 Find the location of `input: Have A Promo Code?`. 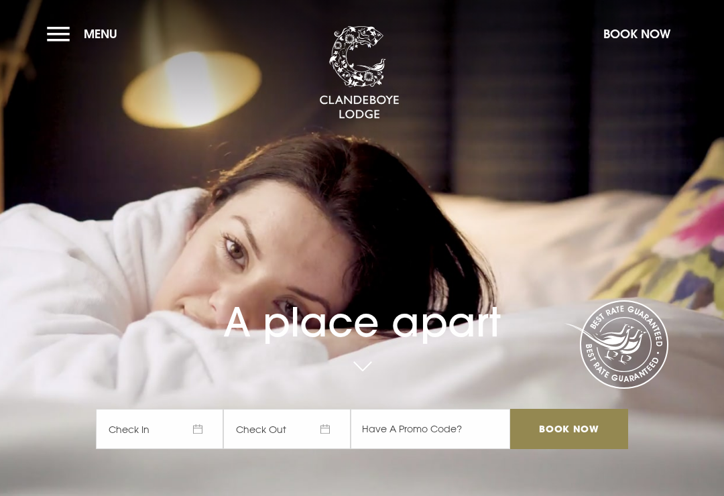

input: Have A Promo Code? is located at coordinates (431, 429).